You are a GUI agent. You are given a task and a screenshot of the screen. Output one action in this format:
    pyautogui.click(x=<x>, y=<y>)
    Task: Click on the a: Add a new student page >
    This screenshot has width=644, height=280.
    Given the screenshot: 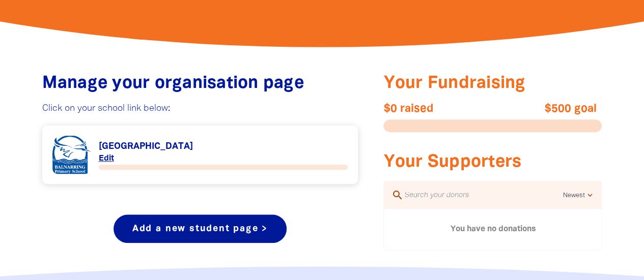 What is the action you would take?
    pyautogui.click(x=200, y=229)
    